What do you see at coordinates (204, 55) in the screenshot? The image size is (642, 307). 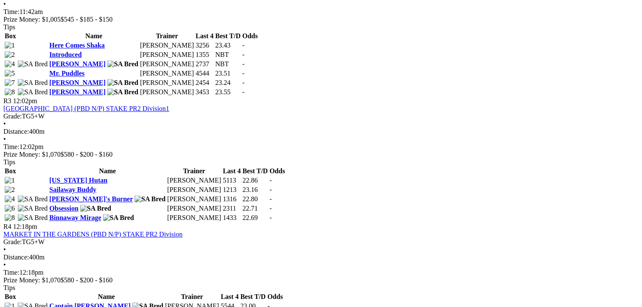 I see `td: 1355` at bounding box center [204, 55].